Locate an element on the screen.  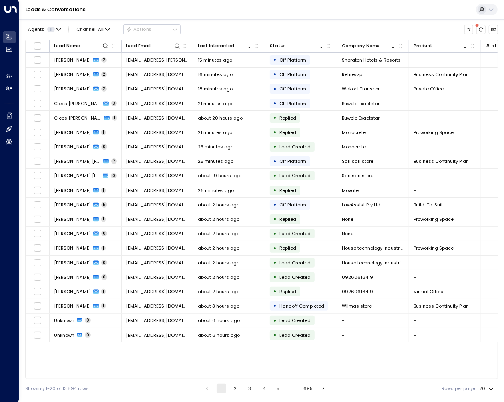
button: Go to page 3 is located at coordinates (250, 388).